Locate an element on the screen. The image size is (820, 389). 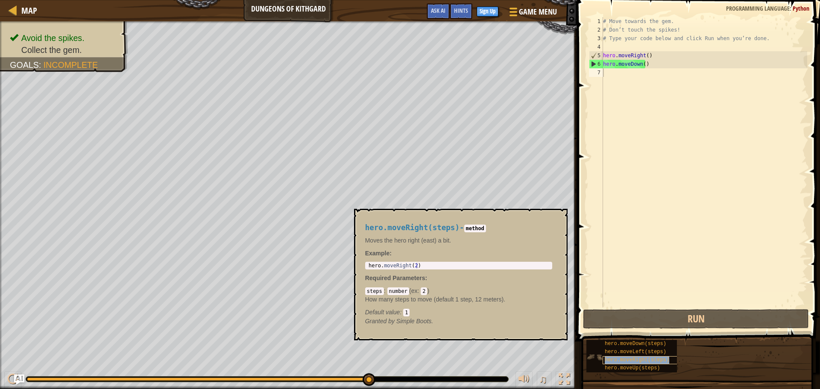
span: Required Parameters is located at coordinates (395, 278).